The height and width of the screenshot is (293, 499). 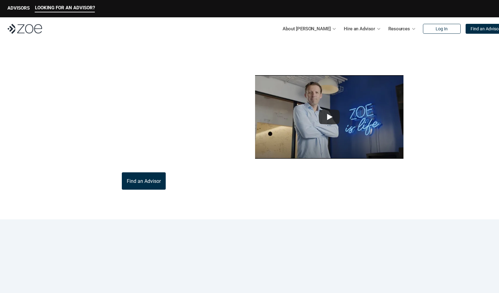 I want to click on p: Find an Advisor, so click(x=144, y=181).